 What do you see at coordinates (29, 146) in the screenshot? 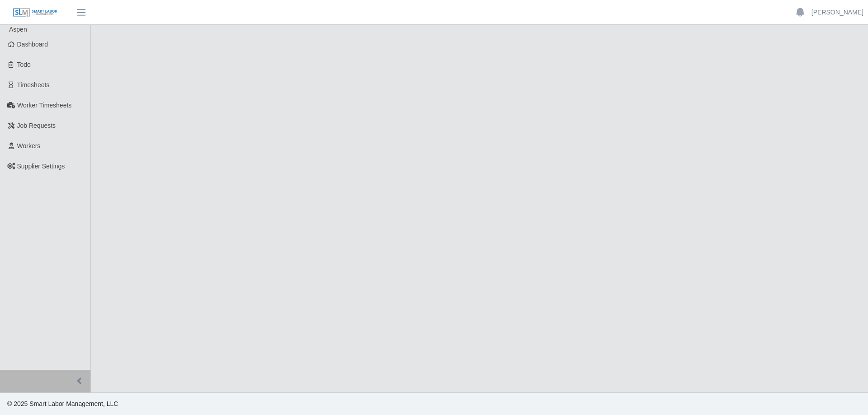
I see `span: Workers` at bounding box center [29, 146].